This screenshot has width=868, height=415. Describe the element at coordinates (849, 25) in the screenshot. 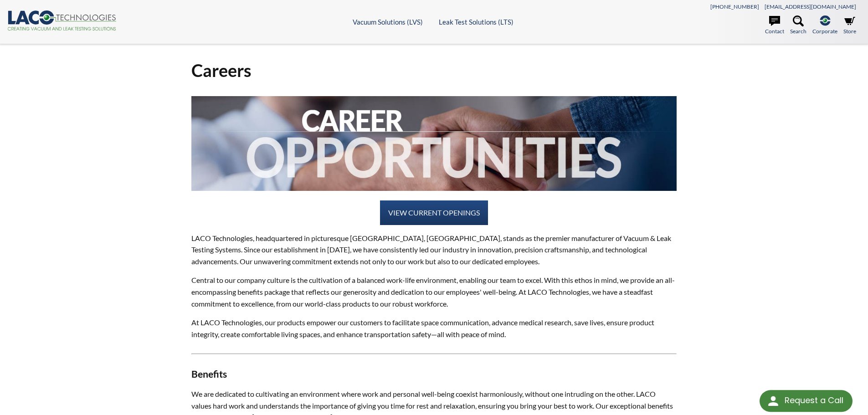

I see `a: Store` at that location.